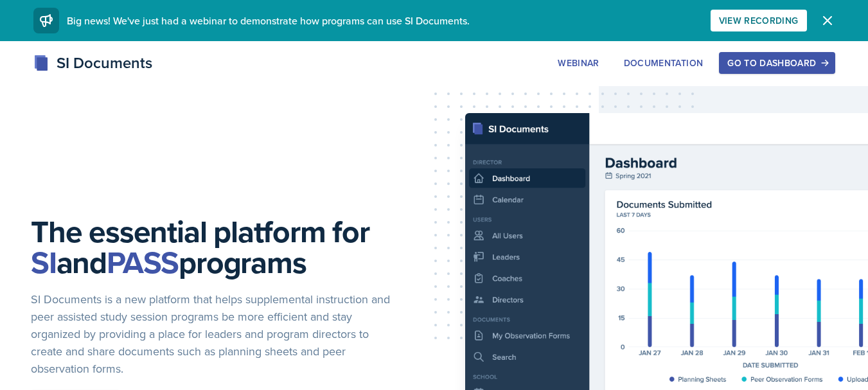 The image size is (868, 390). Describe the element at coordinates (759, 20) in the screenshot. I see `button: View Recording` at that location.